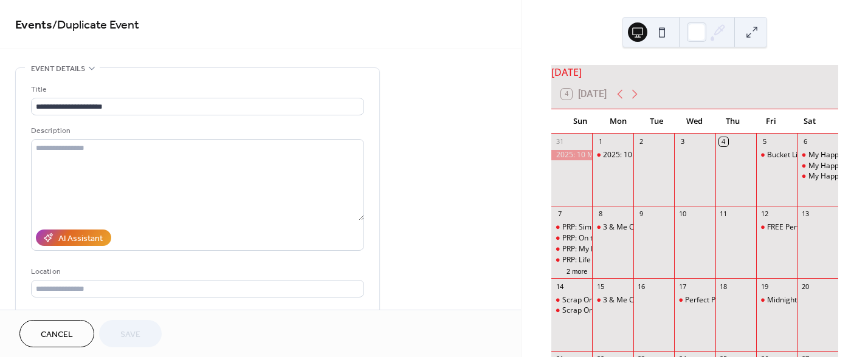  What do you see at coordinates (57, 334) in the screenshot?
I see `span: Cancel` at bounding box center [57, 334].